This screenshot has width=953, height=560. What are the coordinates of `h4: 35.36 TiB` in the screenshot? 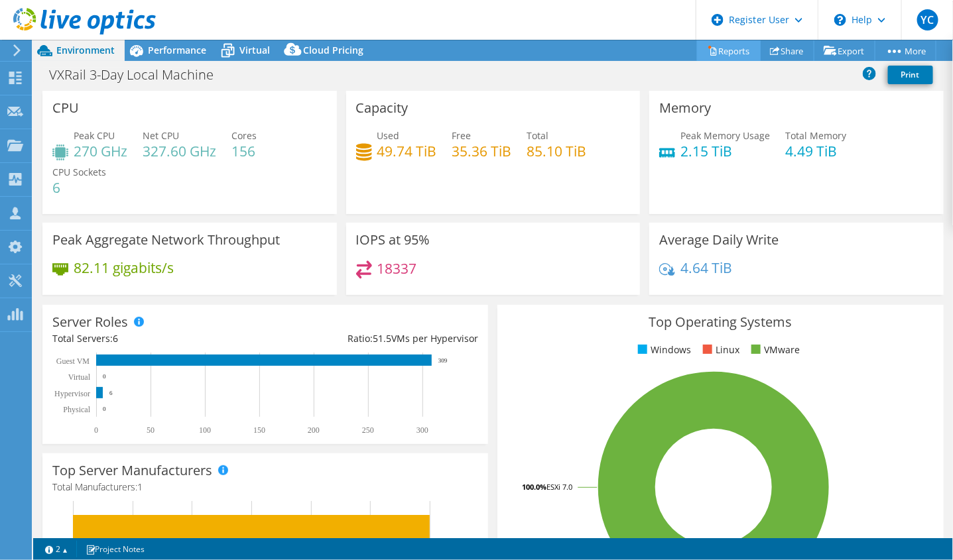 It's located at (482, 151).